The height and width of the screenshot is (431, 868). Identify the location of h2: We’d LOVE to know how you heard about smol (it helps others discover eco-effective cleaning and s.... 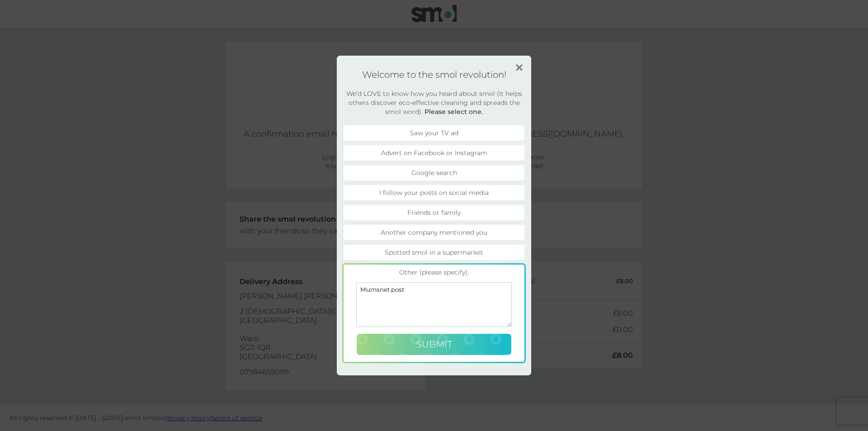
(434, 103).